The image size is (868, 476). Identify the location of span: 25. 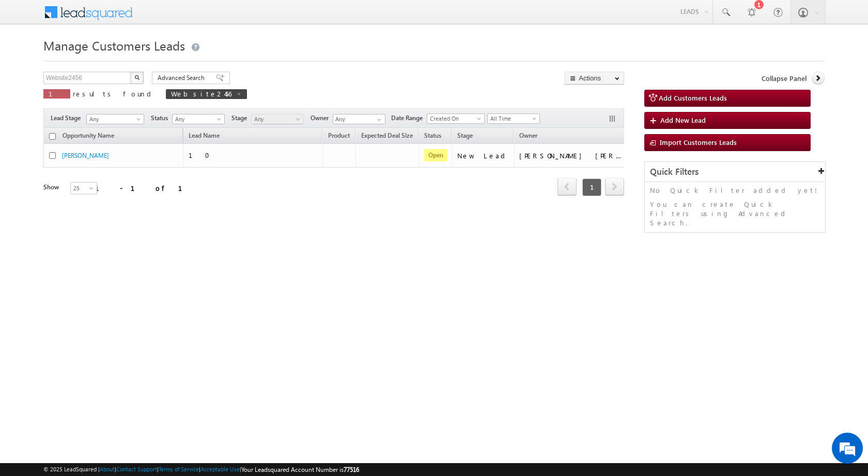
(84, 188).